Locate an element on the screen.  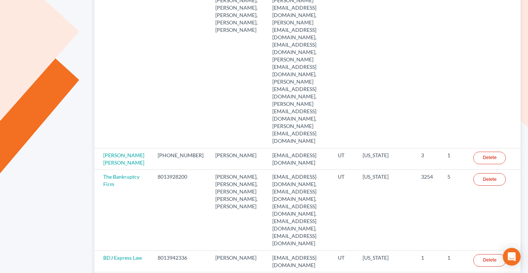
td: 8013942336 is located at coordinates (181, 261).